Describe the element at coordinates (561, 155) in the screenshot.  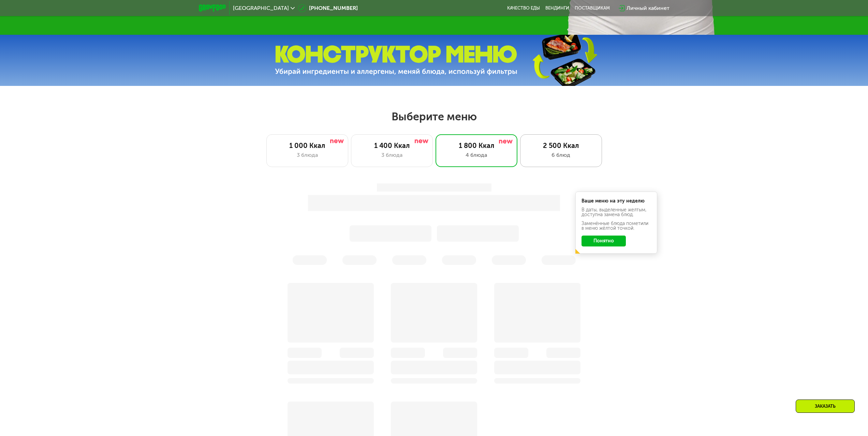
I see `div: 6 блюд` at that location.